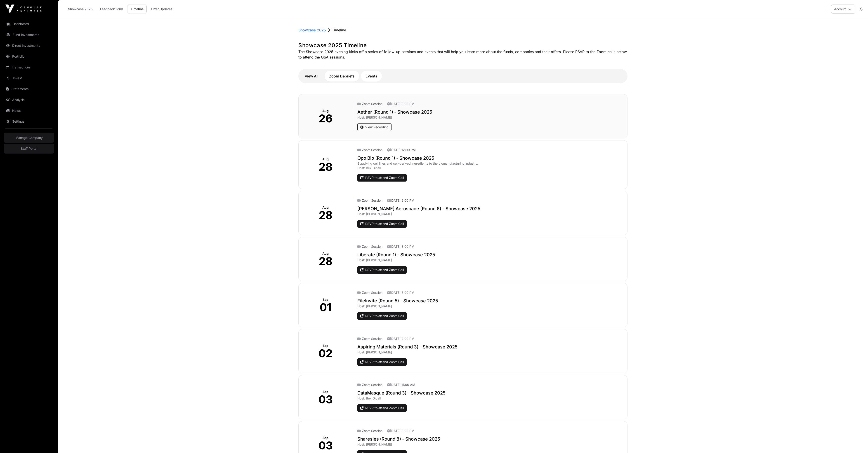  I want to click on a: Settings, so click(29, 121).